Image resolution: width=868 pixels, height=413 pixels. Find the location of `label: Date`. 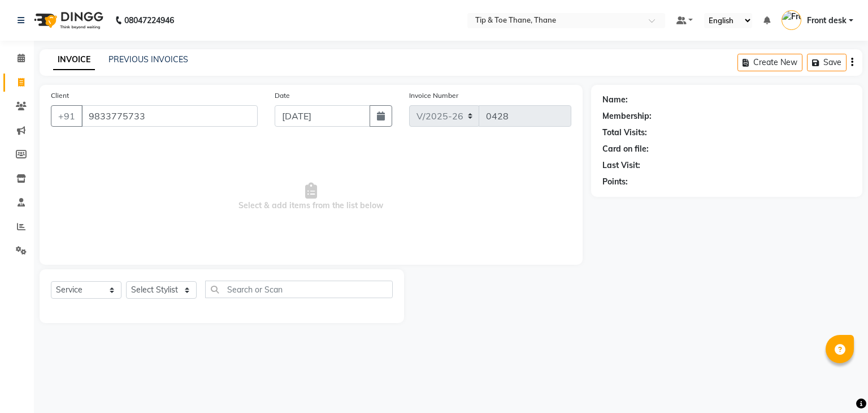

label: Date is located at coordinates (282, 95).